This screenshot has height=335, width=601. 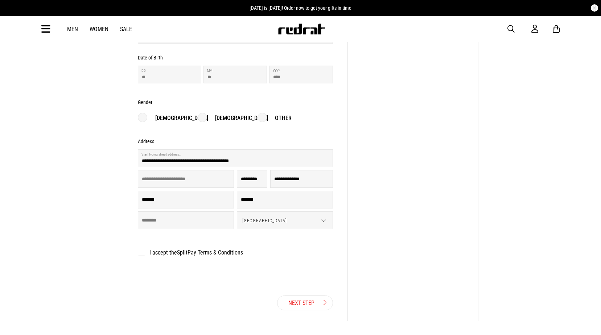 I want to click on img: Redrat logo, so click(x=302, y=29).